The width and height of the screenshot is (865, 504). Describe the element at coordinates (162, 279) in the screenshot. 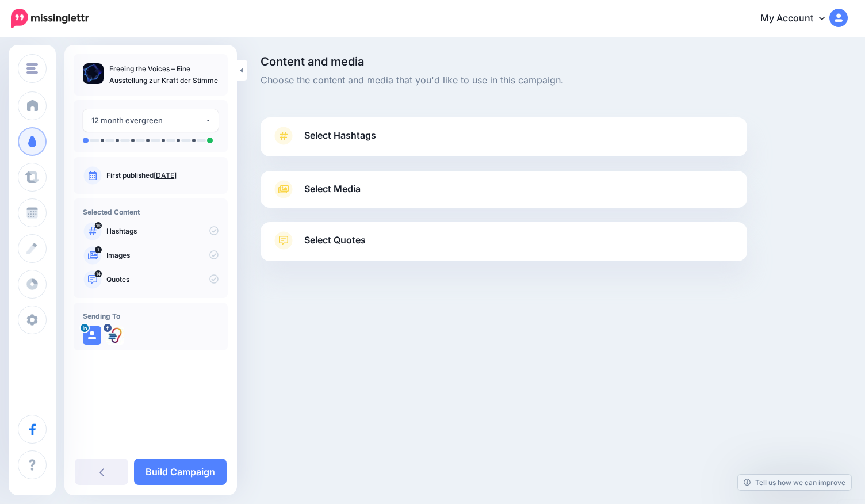

I see `p: Quotes` at that location.